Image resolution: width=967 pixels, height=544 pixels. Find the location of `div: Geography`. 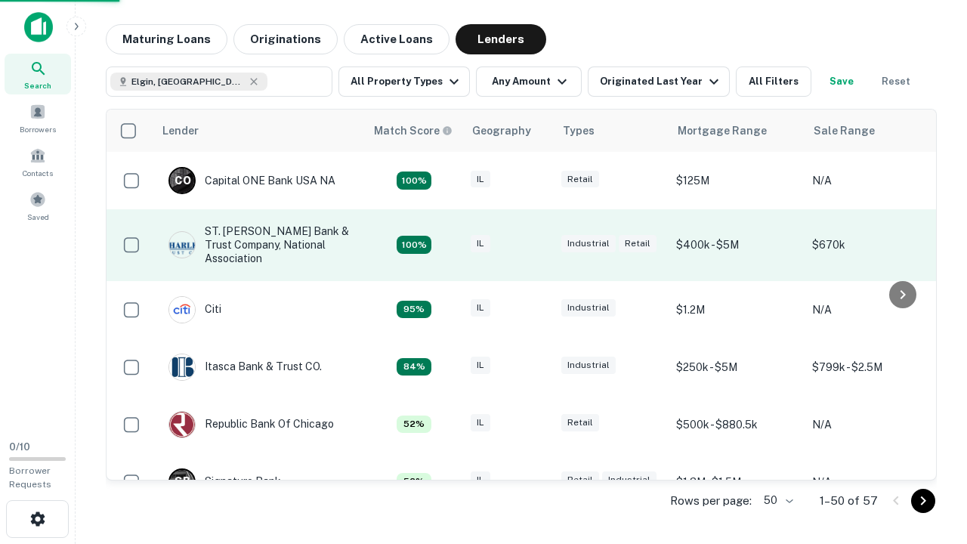

div: Geography is located at coordinates (502, 131).